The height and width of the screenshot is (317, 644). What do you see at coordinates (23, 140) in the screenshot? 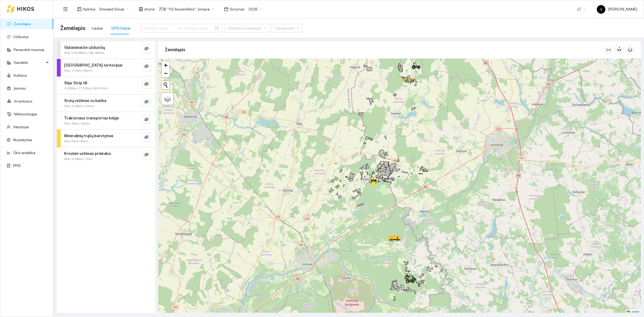
I see `a: Nustatymai` at bounding box center [23, 140].